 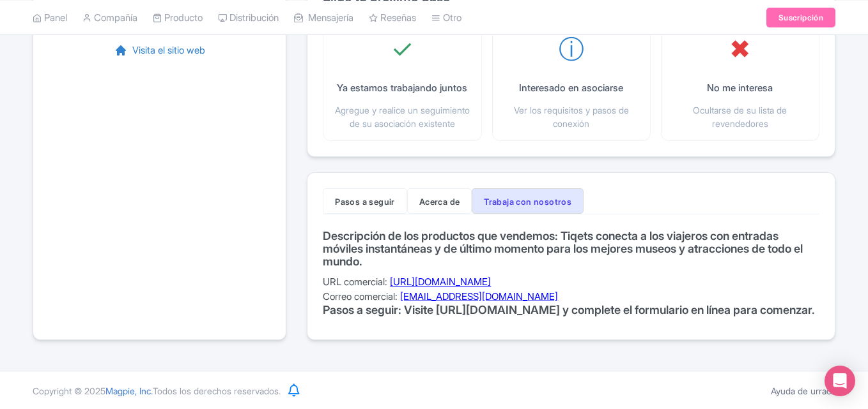 I want to click on font: Todos los derechos reservados., so click(x=217, y=391).